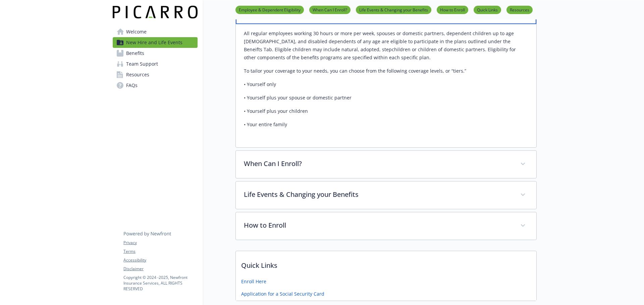 This screenshot has width=644, height=305. Describe the element at coordinates (155, 32) in the screenshot. I see `a: Welcome` at that location.